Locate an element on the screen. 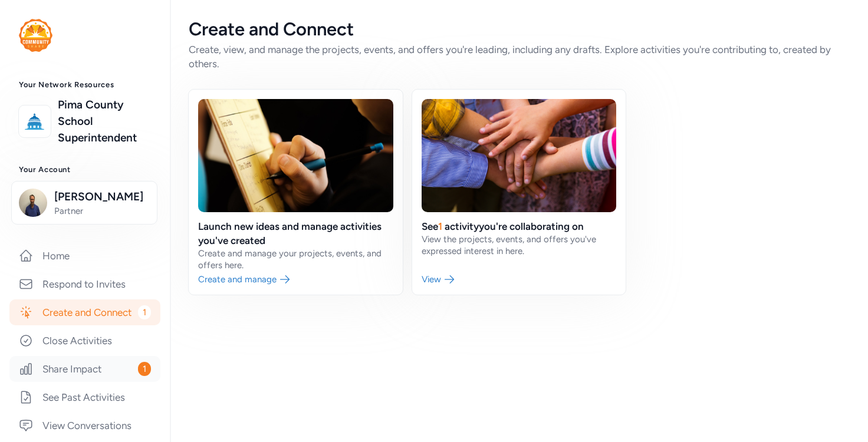 This screenshot has height=442, width=868. a: View Conversations is located at coordinates (85, 426).